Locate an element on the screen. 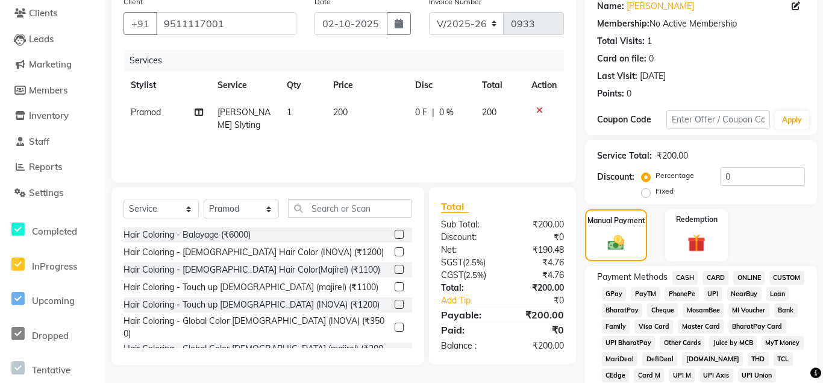 The width and height of the screenshot is (823, 383). div: Paid: is located at coordinates (467, 330).